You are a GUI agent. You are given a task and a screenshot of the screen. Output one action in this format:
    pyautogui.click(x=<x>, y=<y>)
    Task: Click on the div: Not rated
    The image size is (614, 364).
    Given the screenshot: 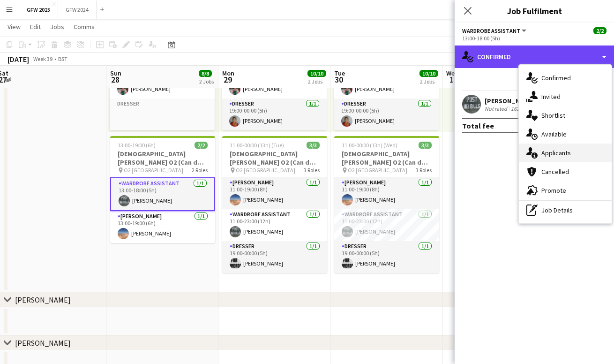 What is the action you would take?
    pyautogui.click(x=497, y=108)
    